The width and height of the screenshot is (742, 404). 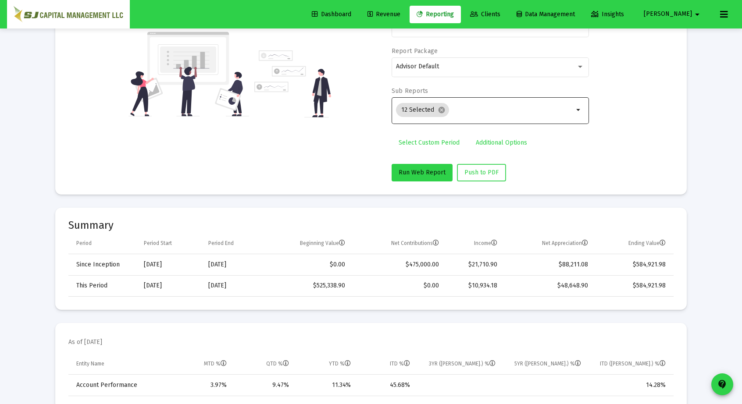 I want to click on span: Data Management, so click(x=545, y=14).